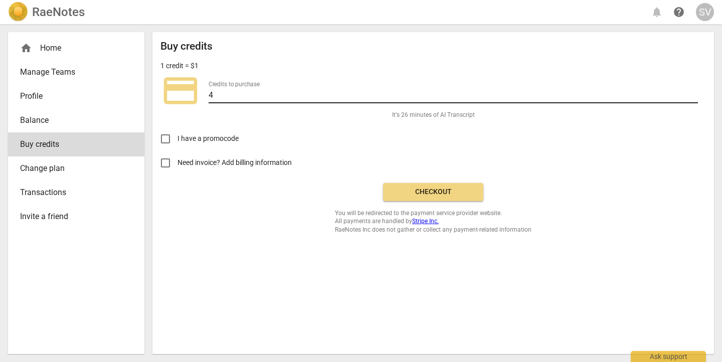 This screenshot has width=722, height=362. I want to click on a: Manage Teams, so click(76, 72).